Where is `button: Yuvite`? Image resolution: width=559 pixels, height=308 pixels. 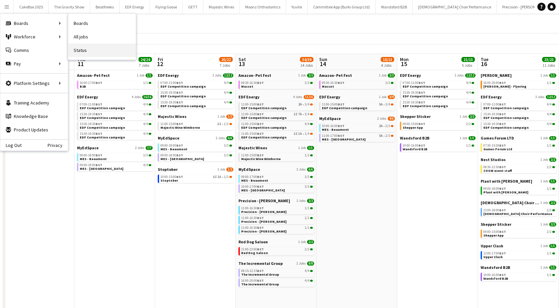
button: Yuvite is located at coordinates (297, 7).